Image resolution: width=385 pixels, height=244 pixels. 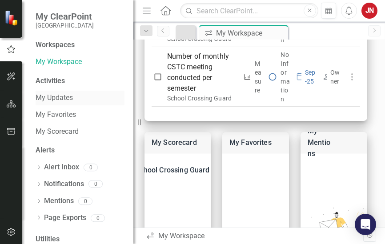 What do you see at coordinates (259, 77) in the screenshot?
I see `div: Measure` at bounding box center [259, 77].